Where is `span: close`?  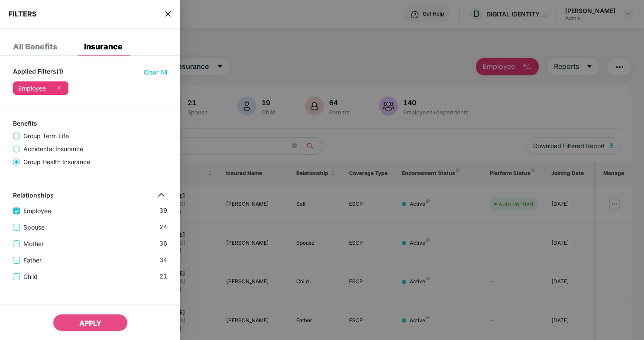 span: close is located at coordinates (168, 14).